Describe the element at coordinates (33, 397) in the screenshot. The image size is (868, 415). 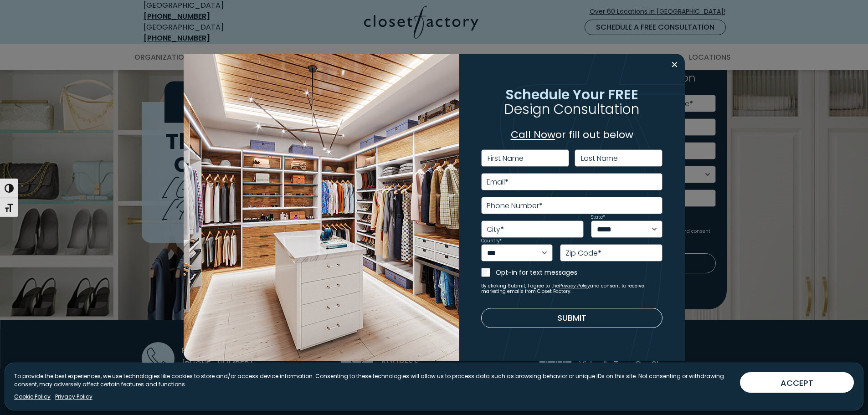
I see `a: Cookie Policy` at that location.